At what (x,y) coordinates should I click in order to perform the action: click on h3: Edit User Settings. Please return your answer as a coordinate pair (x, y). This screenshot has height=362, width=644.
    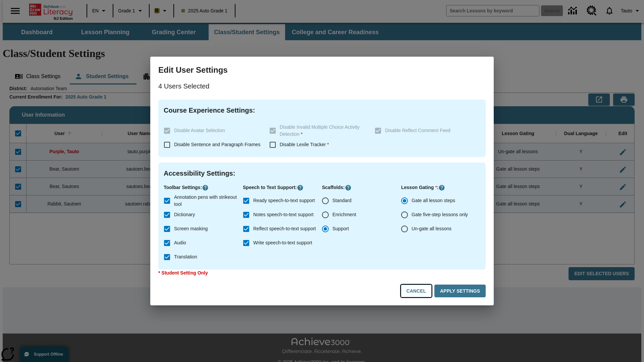
    Looking at the image, I should click on (322, 70).